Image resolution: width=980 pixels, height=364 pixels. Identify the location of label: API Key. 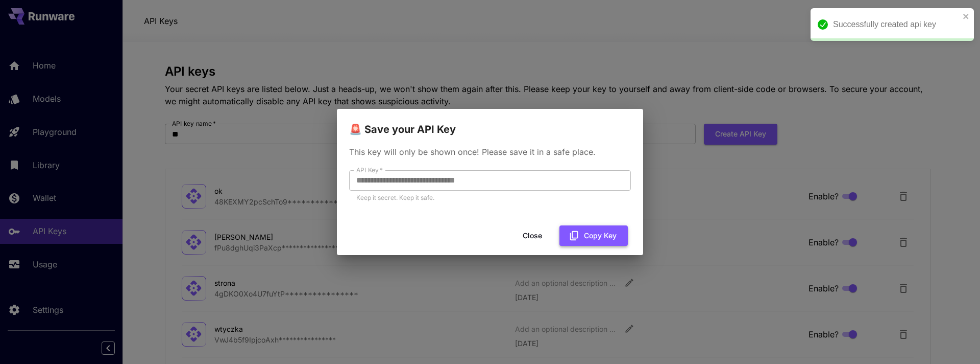
(370, 169).